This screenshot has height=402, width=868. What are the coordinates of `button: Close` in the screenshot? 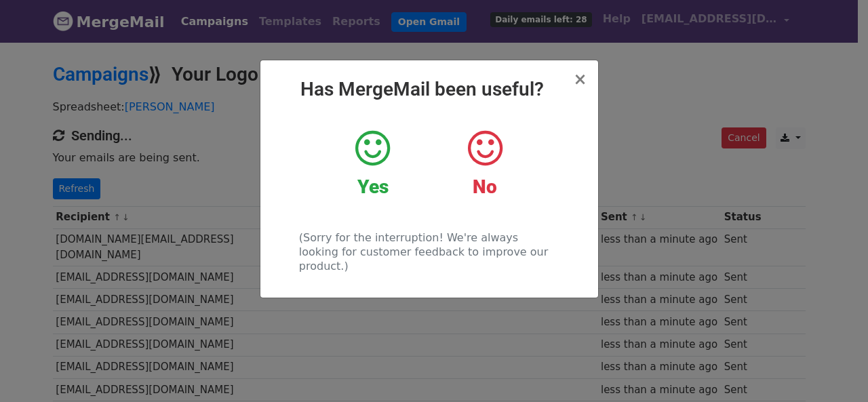 It's located at (579, 79).